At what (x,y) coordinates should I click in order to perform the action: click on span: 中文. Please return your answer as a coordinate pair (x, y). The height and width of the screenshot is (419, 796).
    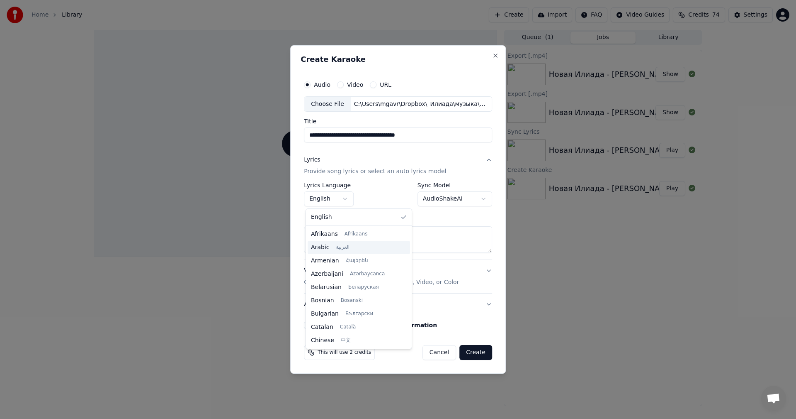
    Looking at the image, I should click on (346, 340).